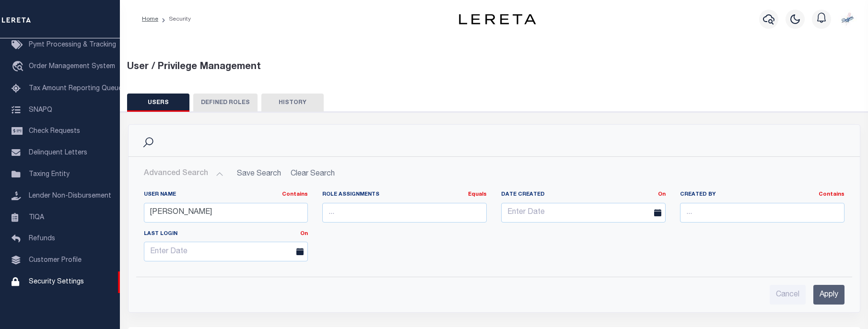 This screenshot has height=329, width=868. I want to click on span: Refunds, so click(42, 239).